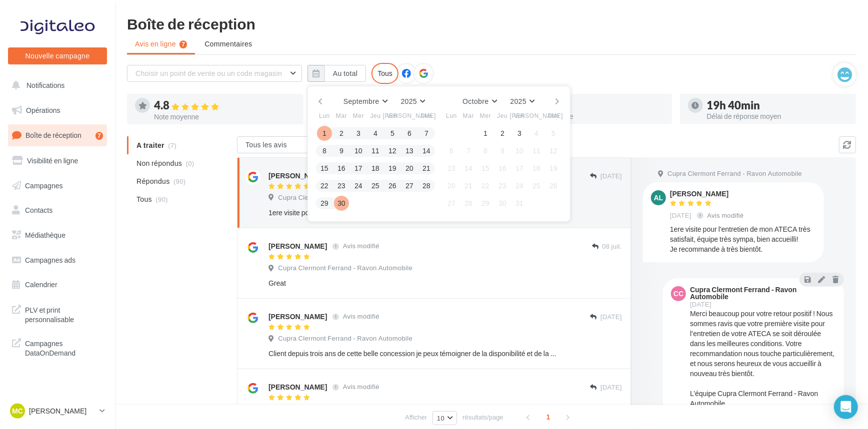  Describe the element at coordinates (743, 240) in the screenshot. I see `div: 1ere visite pour l'entretien de mon ATECA très satisfait, équipe très sympa, bien accueilli! Je r...` at that location.